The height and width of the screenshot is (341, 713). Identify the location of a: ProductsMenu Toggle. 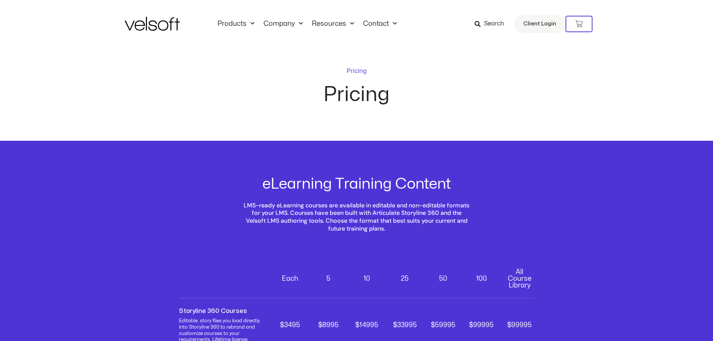
(236, 24).